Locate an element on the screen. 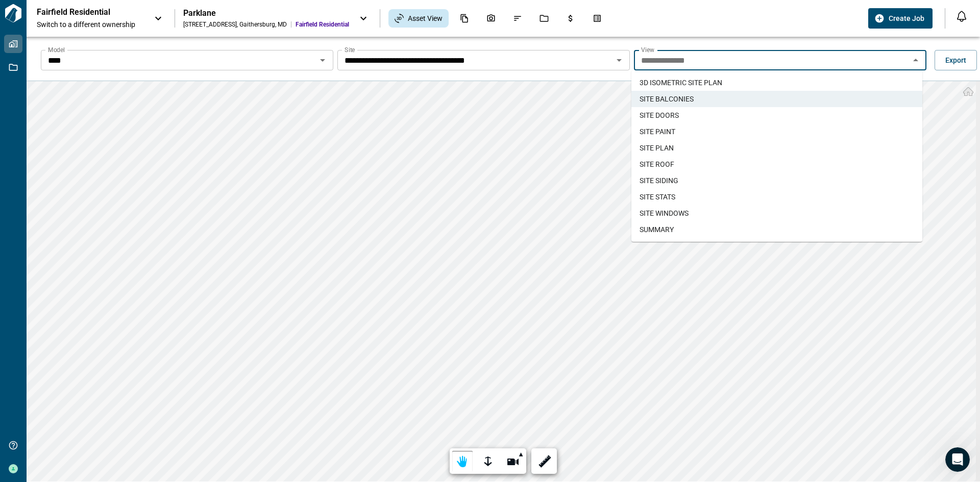  span: SITE PAINT is located at coordinates (658, 132).